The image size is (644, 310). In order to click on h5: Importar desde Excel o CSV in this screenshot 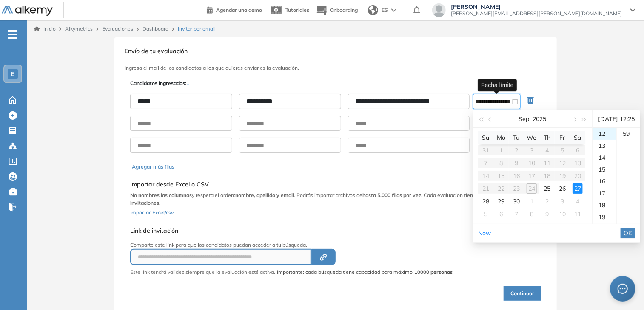, I will do `click(336, 184)`.